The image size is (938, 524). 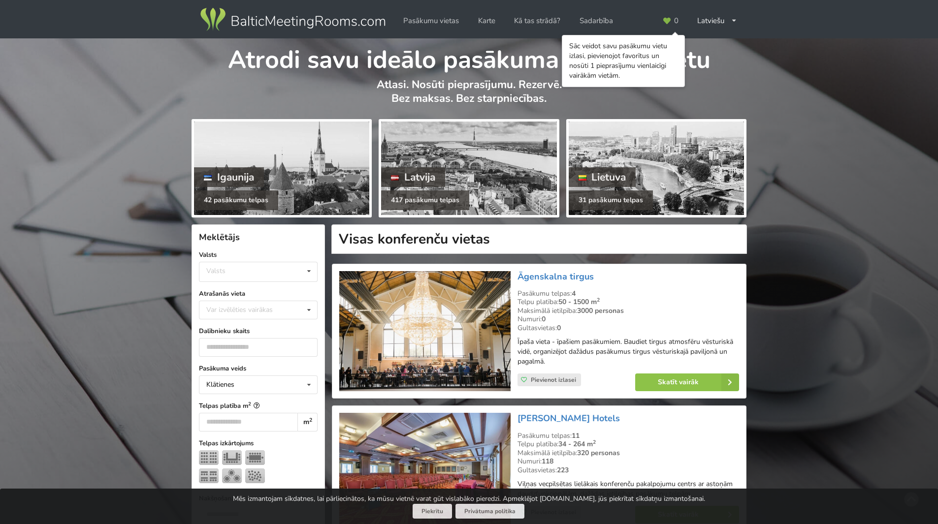 I want to click on a: Privātuma politika, so click(x=490, y=512).